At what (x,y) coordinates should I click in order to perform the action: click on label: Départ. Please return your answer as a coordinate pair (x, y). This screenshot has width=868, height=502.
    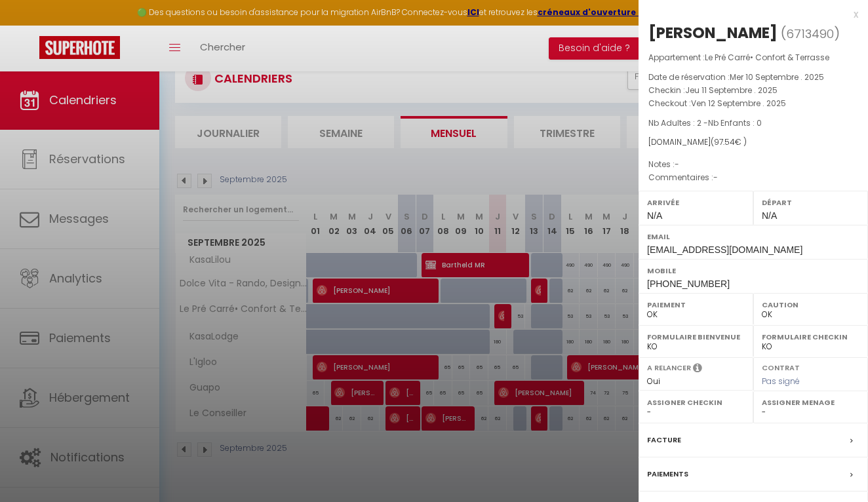
    Looking at the image, I should click on (810, 203).